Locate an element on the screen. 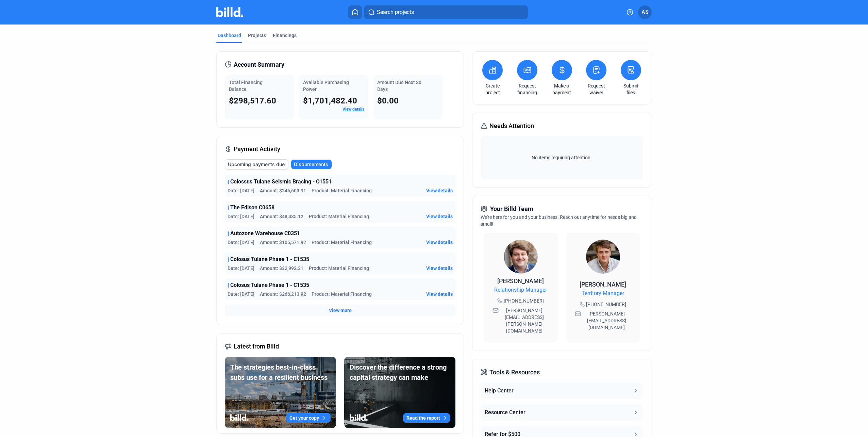  span: View more is located at coordinates (340, 310).